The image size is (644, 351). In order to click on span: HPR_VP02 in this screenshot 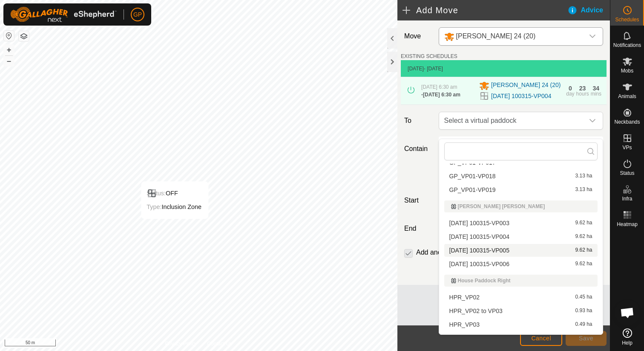, I will do `click(465, 297)`.